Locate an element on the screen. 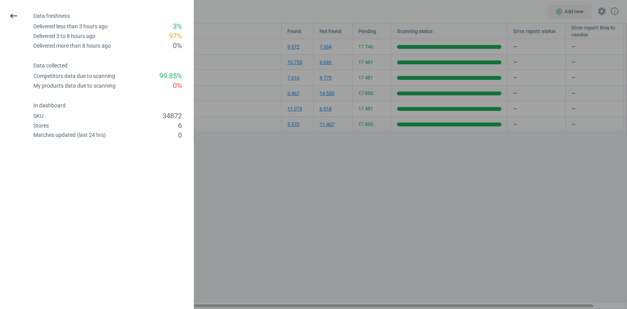  div: SKU is located at coordinates (38, 116).